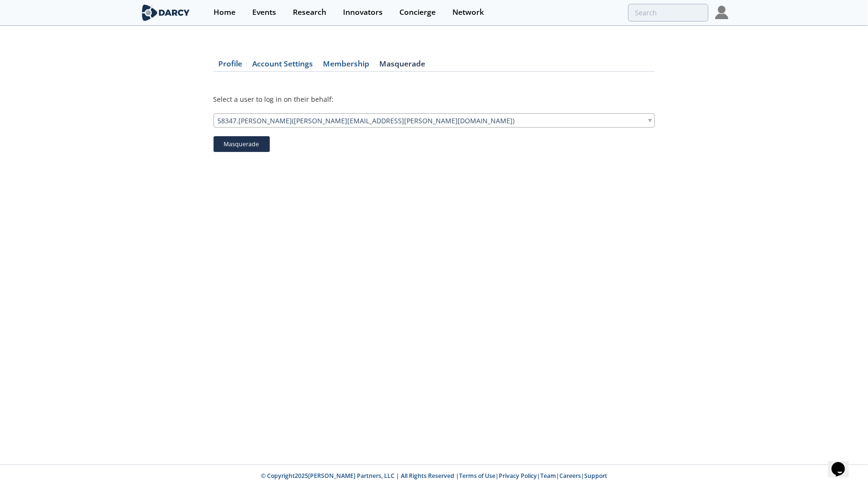 The width and height of the screenshot is (868, 487). Describe the element at coordinates (477, 475) in the screenshot. I see `a: Terms of Use` at that location.